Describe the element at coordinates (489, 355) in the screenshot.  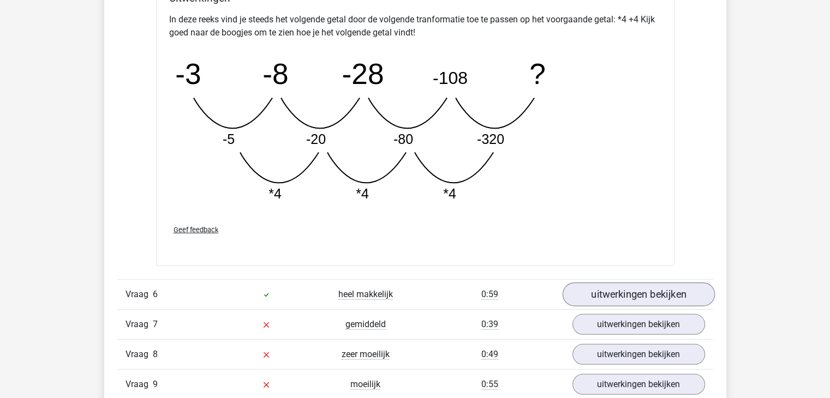
I see `span: 0:49` at that location.